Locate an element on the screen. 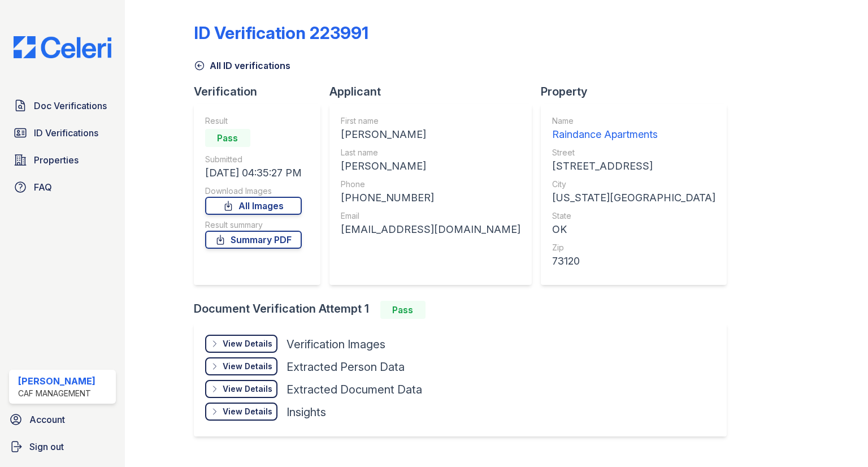 This screenshot has height=467, width=868. div: Property is located at coordinates (638, 91).